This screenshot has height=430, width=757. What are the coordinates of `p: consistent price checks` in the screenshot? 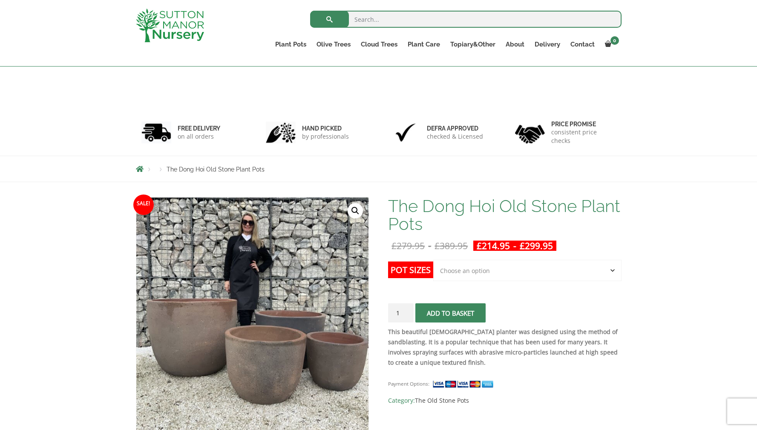 It's located at (584, 136).